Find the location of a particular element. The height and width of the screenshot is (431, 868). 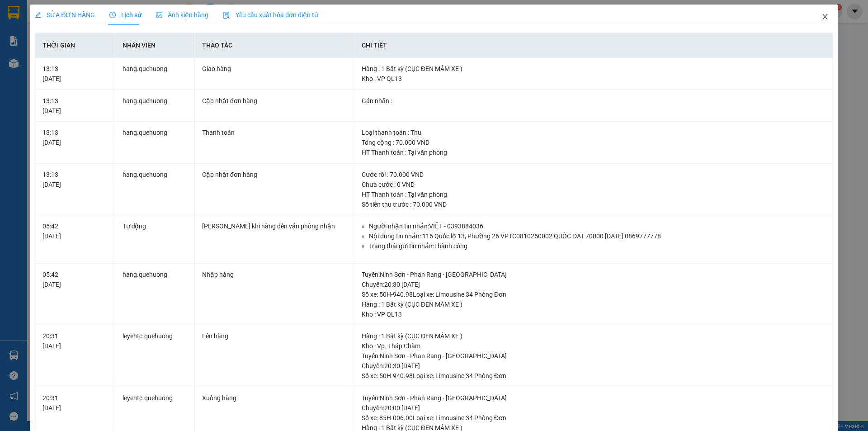

span: Lịch sử is located at coordinates (125, 15).